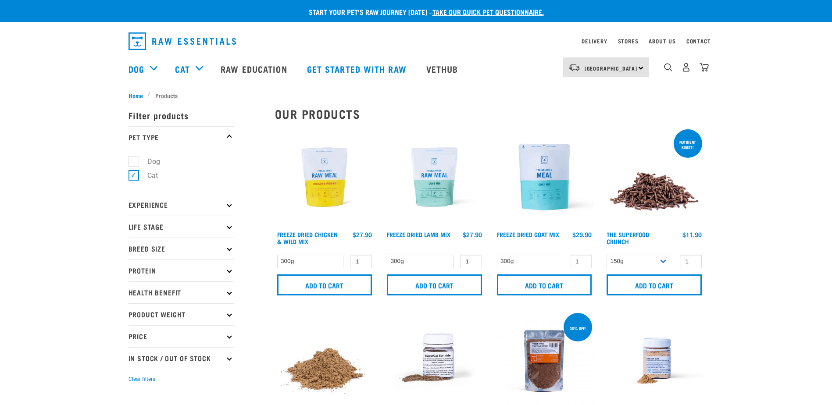  I want to click on a: Raw Education, so click(255, 69).